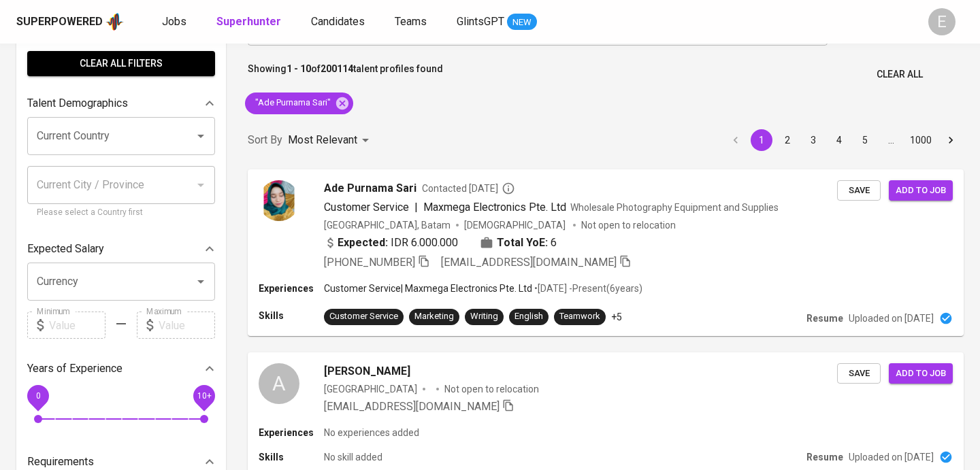  Describe the element at coordinates (75, 369) in the screenshot. I see `p: Years of Experience` at that location.